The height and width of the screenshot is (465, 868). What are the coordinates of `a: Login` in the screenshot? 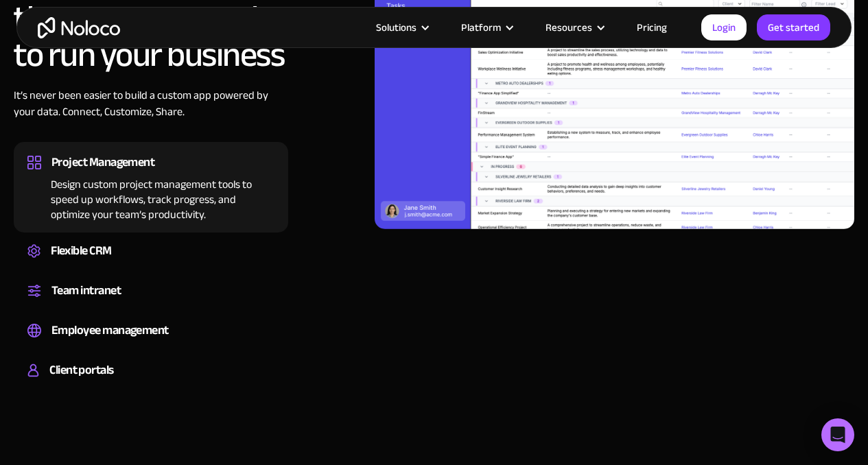 It's located at (724, 28).